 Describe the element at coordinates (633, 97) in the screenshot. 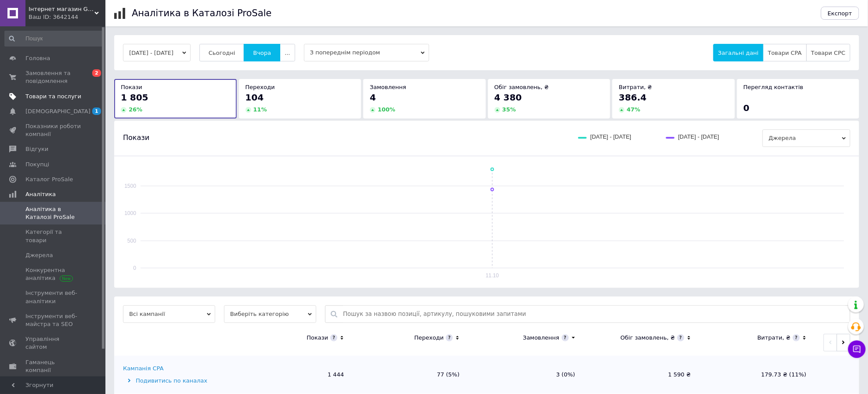

I see `span: 386.4` at that location.